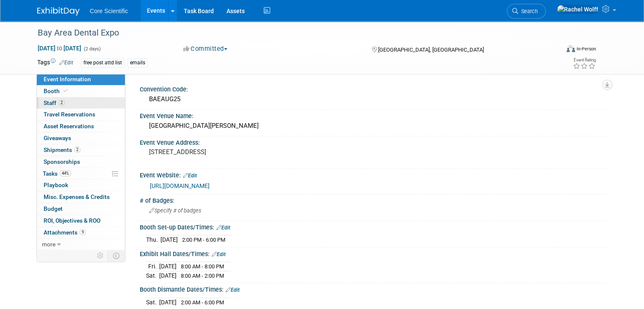 The image size is (644, 309). Describe the element at coordinates (584, 60) in the screenshot. I see `div: Event Rating` at that location.